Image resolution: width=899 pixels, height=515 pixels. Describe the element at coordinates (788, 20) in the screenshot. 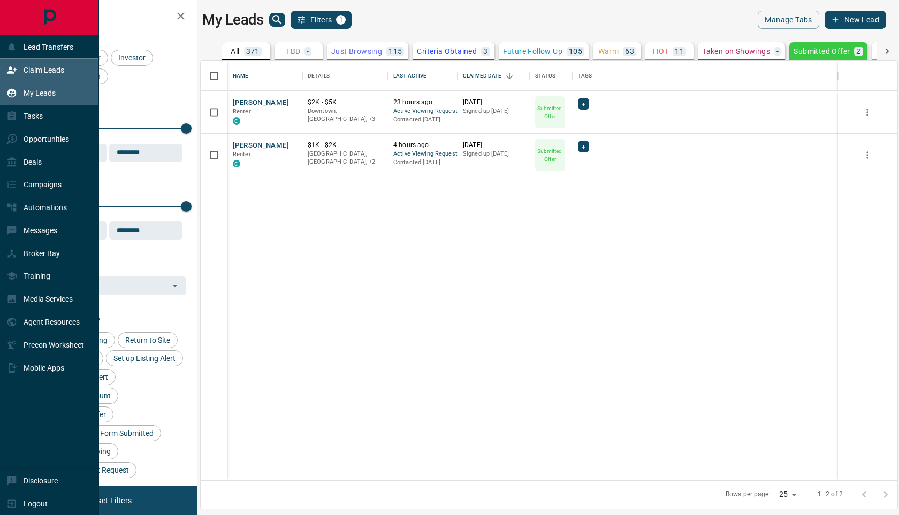

I see `button: Manage Tabs` at that location.